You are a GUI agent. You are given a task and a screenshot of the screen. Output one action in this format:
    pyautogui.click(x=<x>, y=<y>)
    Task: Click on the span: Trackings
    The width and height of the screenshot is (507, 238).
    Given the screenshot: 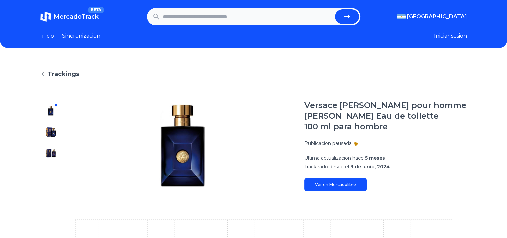 What is the action you would take?
    pyautogui.click(x=63, y=74)
    